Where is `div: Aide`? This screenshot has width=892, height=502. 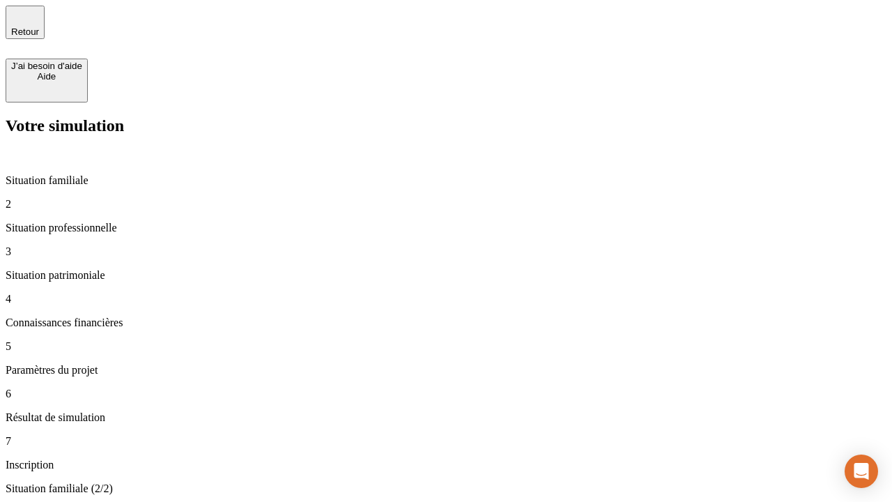
div: Aide is located at coordinates (47, 76).